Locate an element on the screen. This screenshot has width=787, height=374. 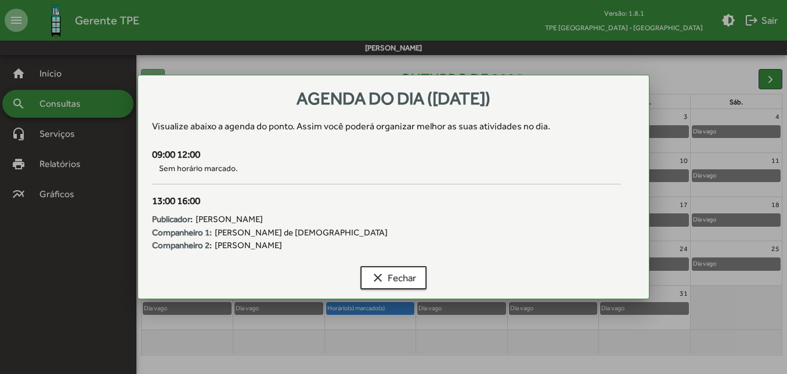
span: Sem horário marcado. is located at coordinates (386, 168).